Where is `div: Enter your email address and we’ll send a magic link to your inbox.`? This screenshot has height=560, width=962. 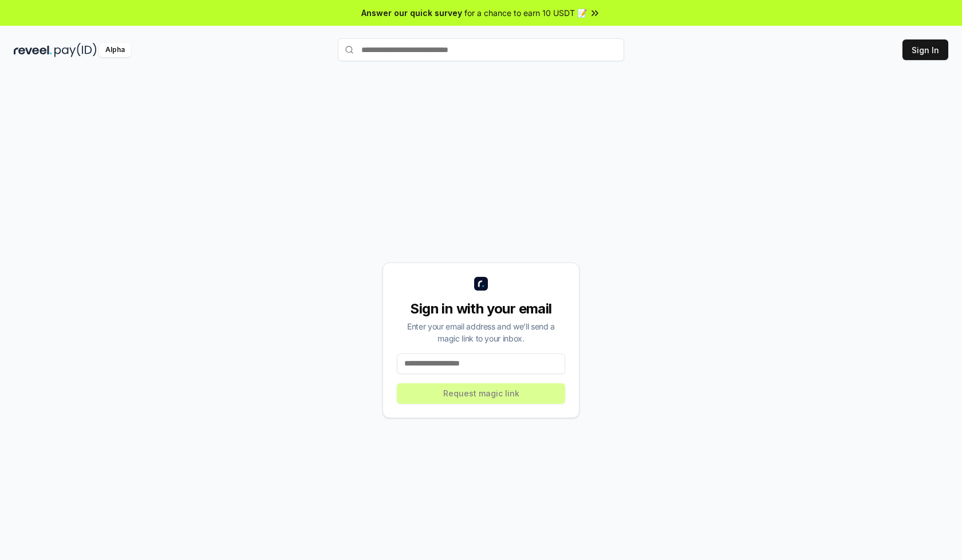 div: Enter your email address and we’ll send a magic link to your inbox. is located at coordinates (481, 333).